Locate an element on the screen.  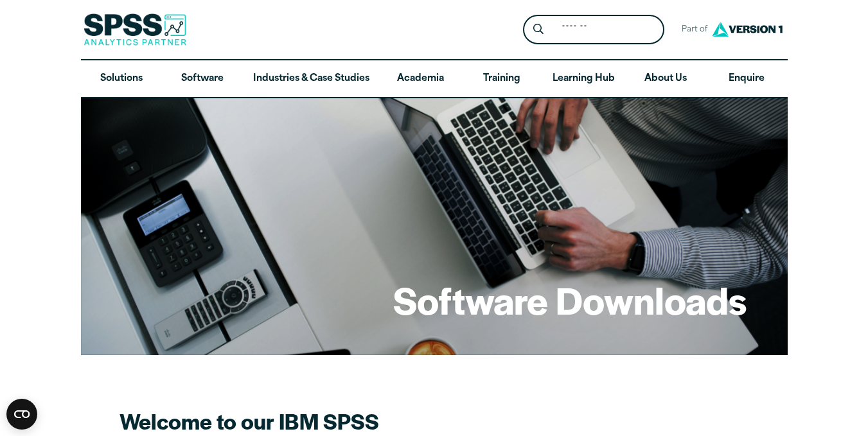
a: Solutions is located at coordinates (122, 79).